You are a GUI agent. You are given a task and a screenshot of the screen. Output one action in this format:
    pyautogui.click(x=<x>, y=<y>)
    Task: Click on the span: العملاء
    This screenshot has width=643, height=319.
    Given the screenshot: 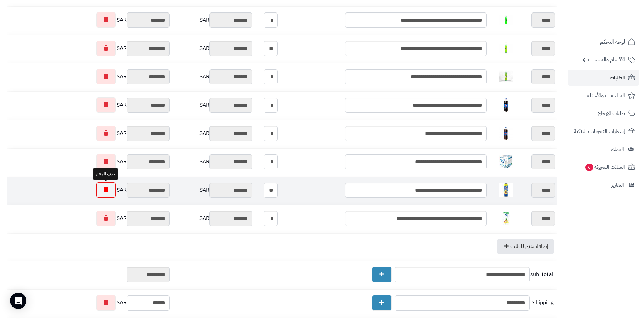 What is the action you would take?
    pyautogui.click(x=618, y=149)
    